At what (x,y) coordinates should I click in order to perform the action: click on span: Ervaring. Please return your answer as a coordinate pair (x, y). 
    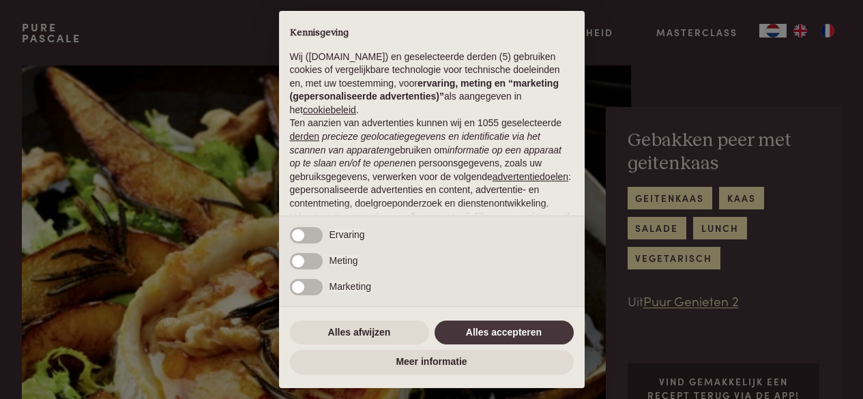
    Looking at the image, I should click on (347, 235).